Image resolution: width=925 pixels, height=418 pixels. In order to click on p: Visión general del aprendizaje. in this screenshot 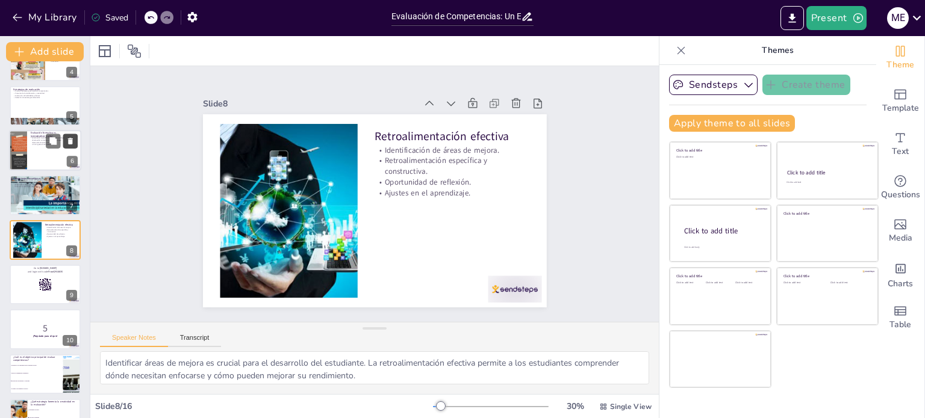, I will do `click(54, 145)`.